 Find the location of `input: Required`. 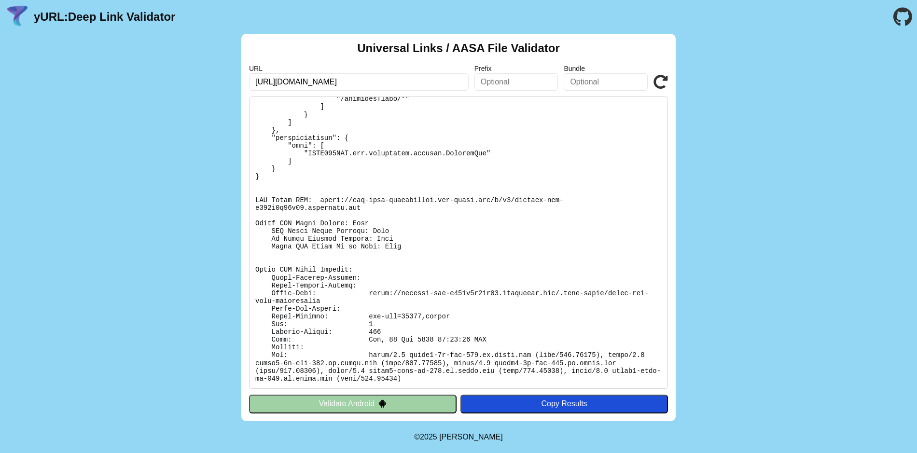

input: Required is located at coordinates (359, 82).